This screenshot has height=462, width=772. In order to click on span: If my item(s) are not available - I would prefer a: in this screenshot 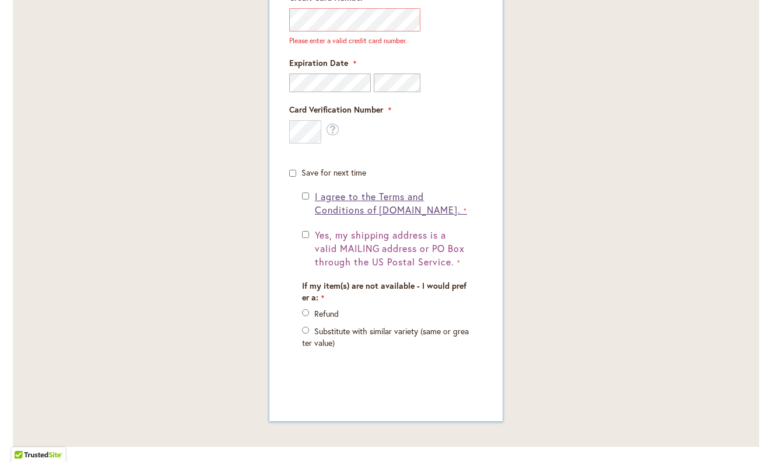, I will do `click(384, 291)`.